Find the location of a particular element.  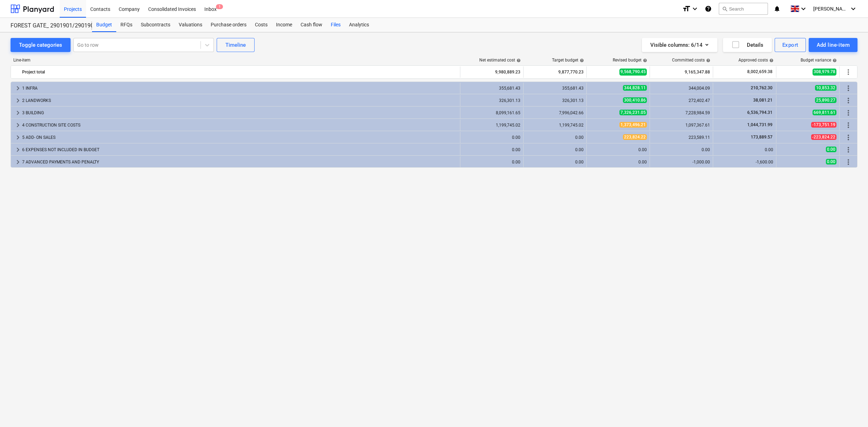

a: Analytics is located at coordinates (359, 25).